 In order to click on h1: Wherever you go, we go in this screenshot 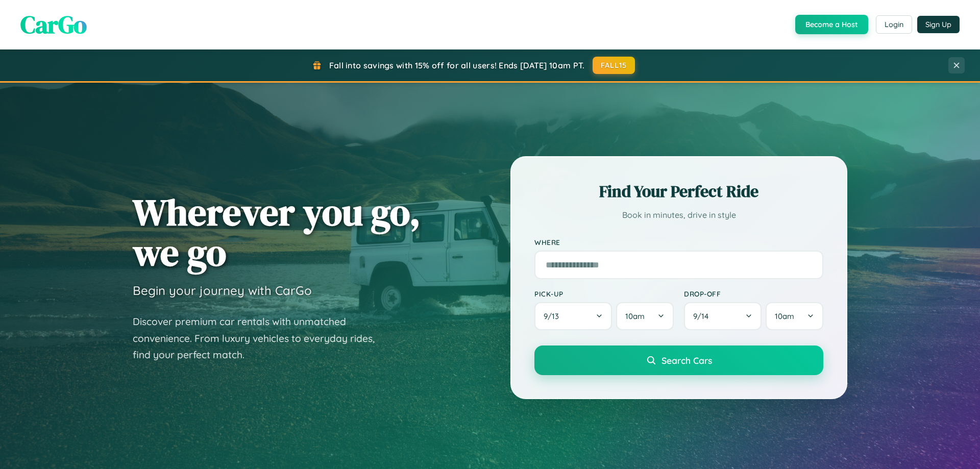, I will do `click(276, 232)`.